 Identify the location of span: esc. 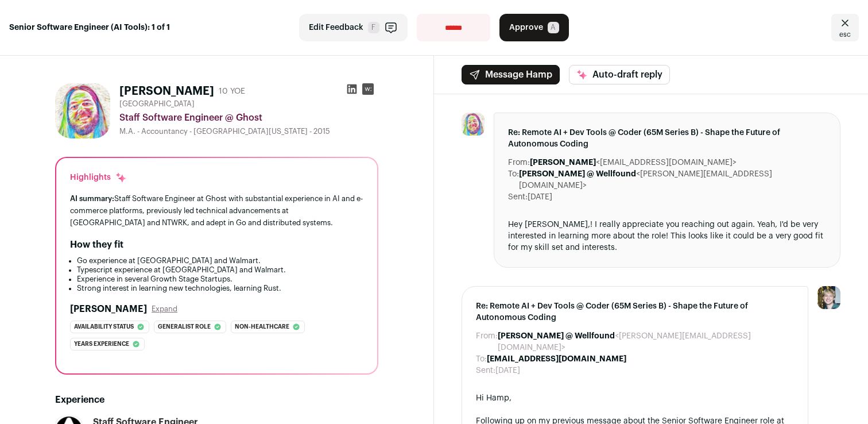
(845, 35).